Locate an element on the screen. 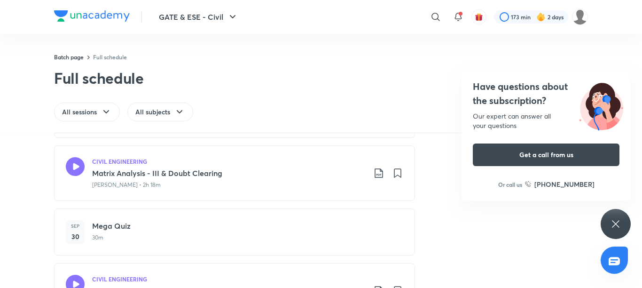 This screenshot has height=288, width=642. div: Full schedule is located at coordinates (99, 78).